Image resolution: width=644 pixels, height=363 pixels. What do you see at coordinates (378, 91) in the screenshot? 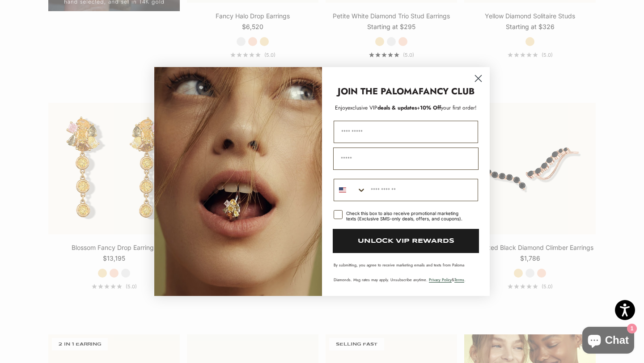
I see `strong: JOIN THE PALOMA` at bounding box center [378, 91].